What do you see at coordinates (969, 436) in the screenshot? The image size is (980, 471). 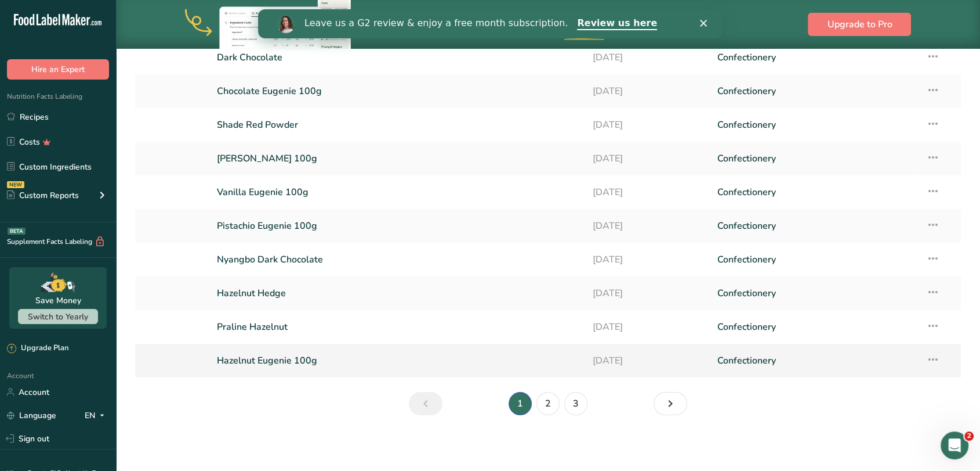 I see `span: 2` at bounding box center [969, 436].